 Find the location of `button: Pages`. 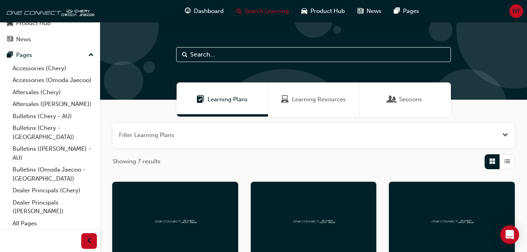

button: Pages is located at coordinates (50, 55).